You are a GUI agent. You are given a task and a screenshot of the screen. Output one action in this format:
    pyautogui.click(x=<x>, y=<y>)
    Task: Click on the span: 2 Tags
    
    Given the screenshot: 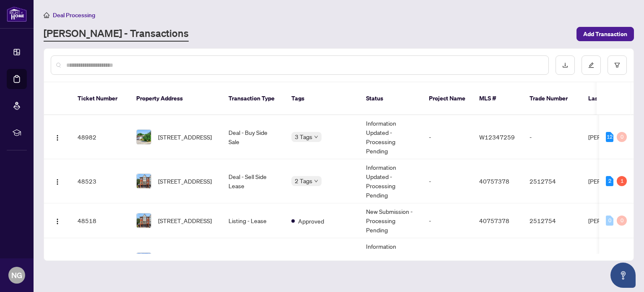 What is the action you would take?
    pyautogui.click(x=304, y=180)
    